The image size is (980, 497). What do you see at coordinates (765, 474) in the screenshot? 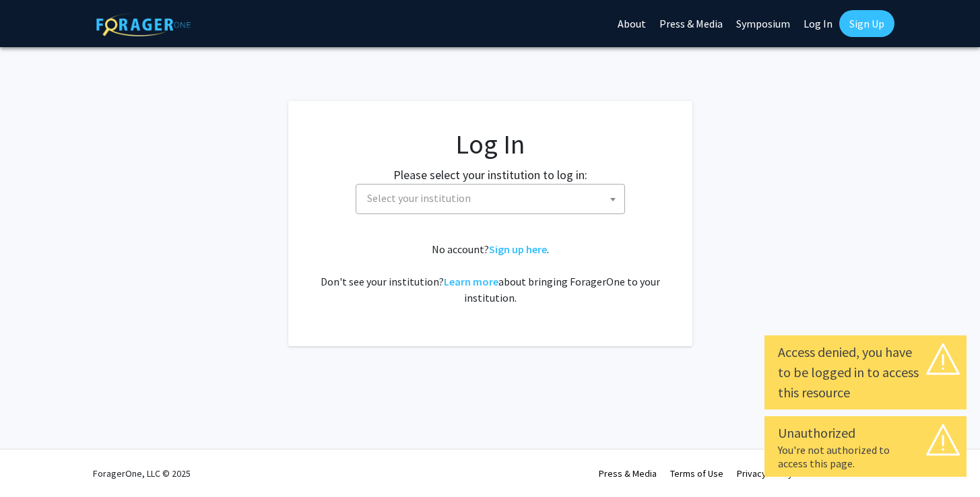
I see `a: Privacy Policy` at bounding box center [765, 474].